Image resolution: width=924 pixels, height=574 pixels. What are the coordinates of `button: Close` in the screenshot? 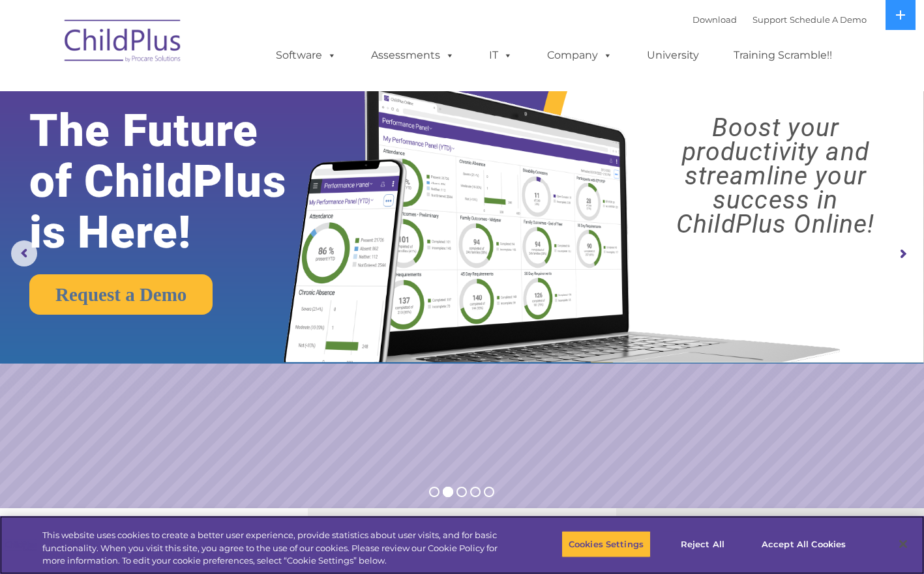 It's located at (903, 544).